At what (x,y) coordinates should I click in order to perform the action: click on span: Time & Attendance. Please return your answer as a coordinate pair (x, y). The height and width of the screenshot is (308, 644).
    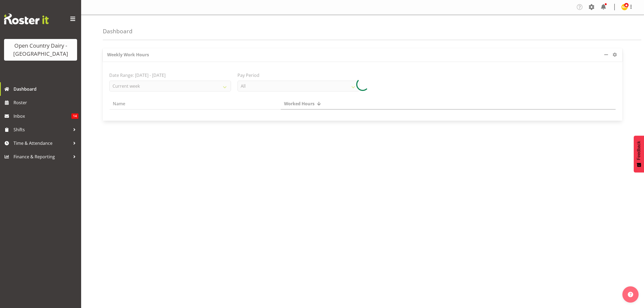
    Looking at the image, I should click on (42, 143).